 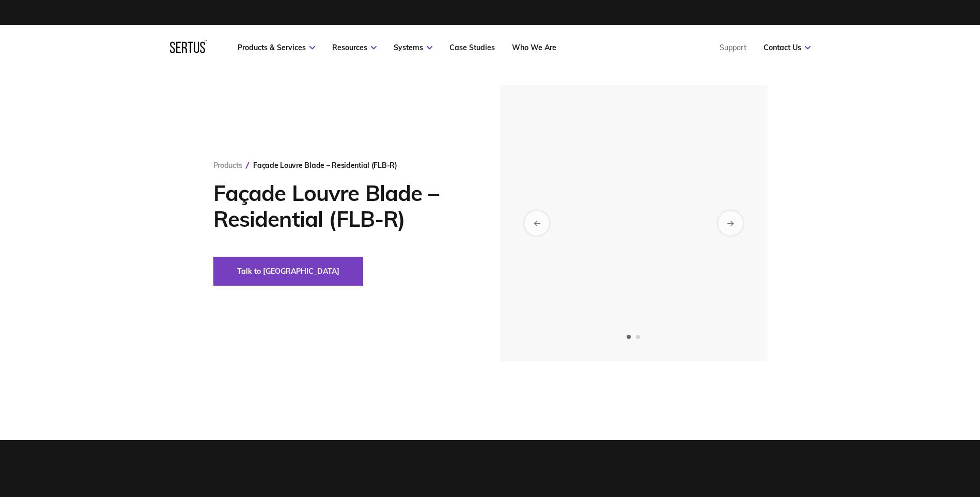 What do you see at coordinates (733, 48) in the screenshot?
I see `a: Support` at bounding box center [733, 48].